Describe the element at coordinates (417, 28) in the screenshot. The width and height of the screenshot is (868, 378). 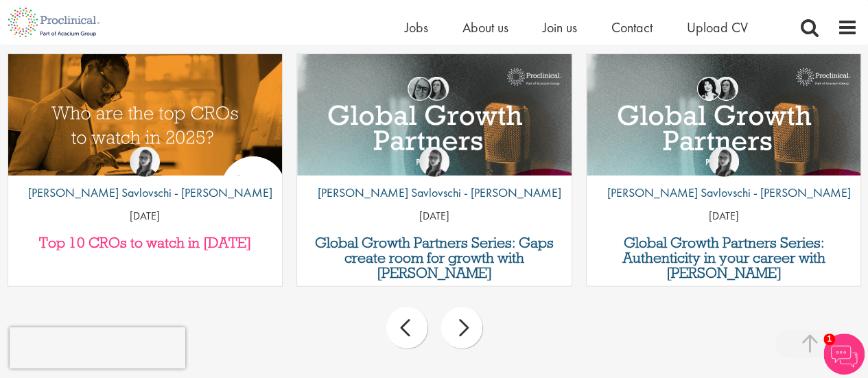
I see `a: Jobs` at that location.